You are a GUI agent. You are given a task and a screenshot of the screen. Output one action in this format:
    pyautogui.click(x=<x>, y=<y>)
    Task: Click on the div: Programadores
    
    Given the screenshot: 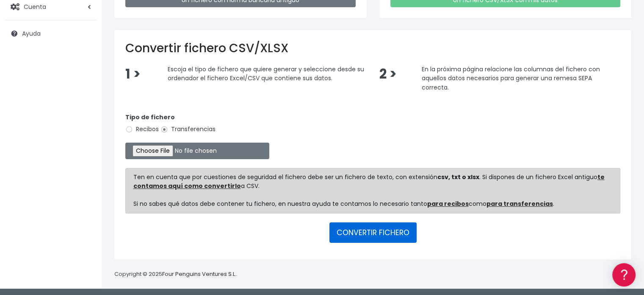 What is the action you would take?
    pyautogui.click(x=85, y=207)
    